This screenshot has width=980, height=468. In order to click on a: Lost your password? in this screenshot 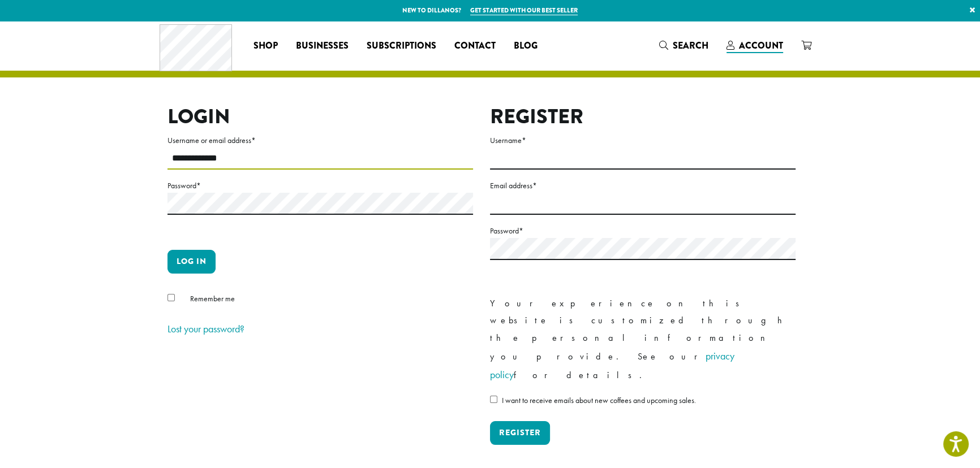, I will do `click(206, 329)`.